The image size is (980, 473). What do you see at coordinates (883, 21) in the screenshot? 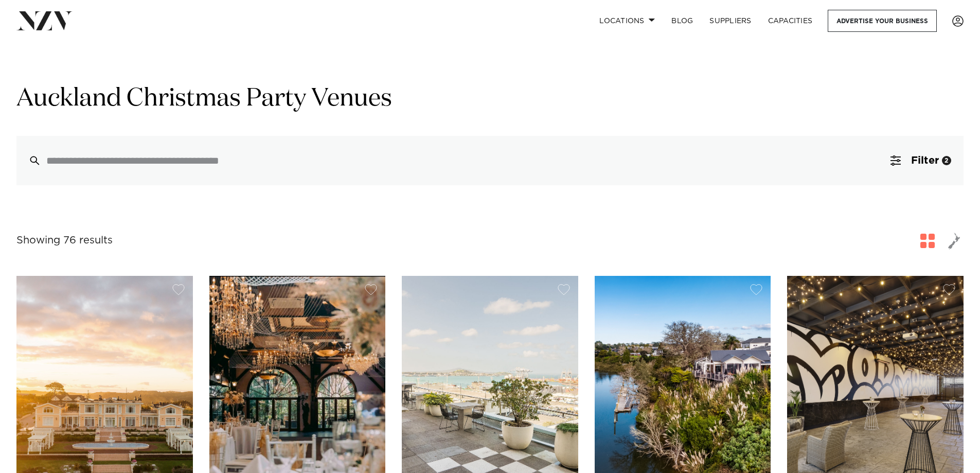
I see `a: Advertise your business` at bounding box center [883, 21].